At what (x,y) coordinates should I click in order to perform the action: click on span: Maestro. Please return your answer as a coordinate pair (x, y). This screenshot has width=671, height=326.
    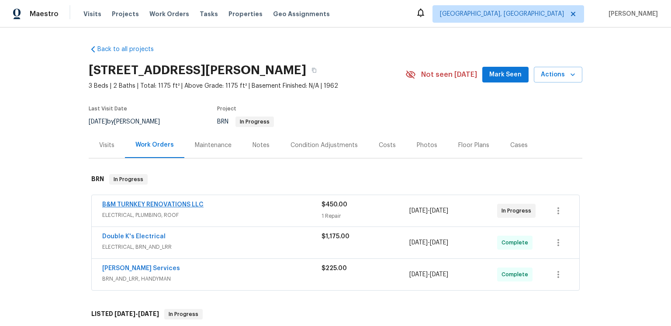
    Looking at the image, I should click on (44, 14).